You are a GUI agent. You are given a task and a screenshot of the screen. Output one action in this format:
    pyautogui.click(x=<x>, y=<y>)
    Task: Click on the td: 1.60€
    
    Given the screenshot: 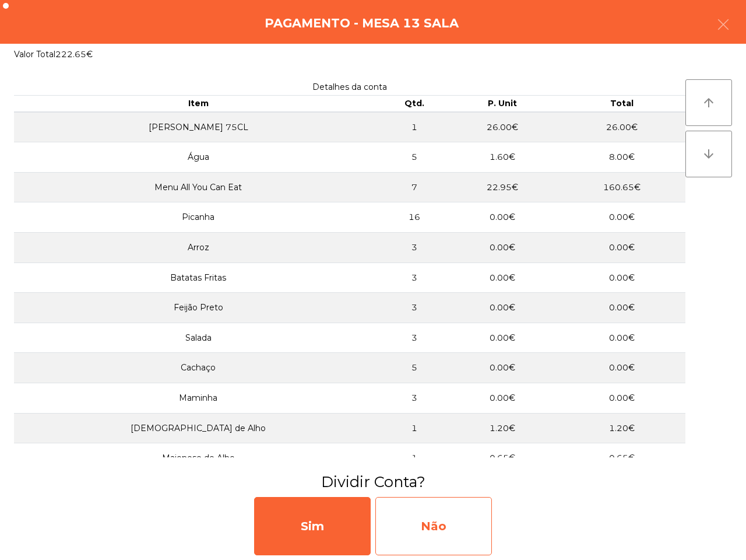 What is the action you would take?
    pyautogui.click(x=503, y=157)
    